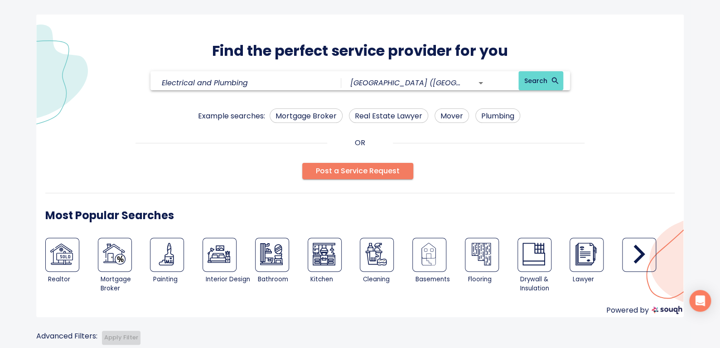 The width and height of the screenshot is (720, 348). Describe the element at coordinates (67, 336) in the screenshot. I see `p: Advanced Filters:` at that location.